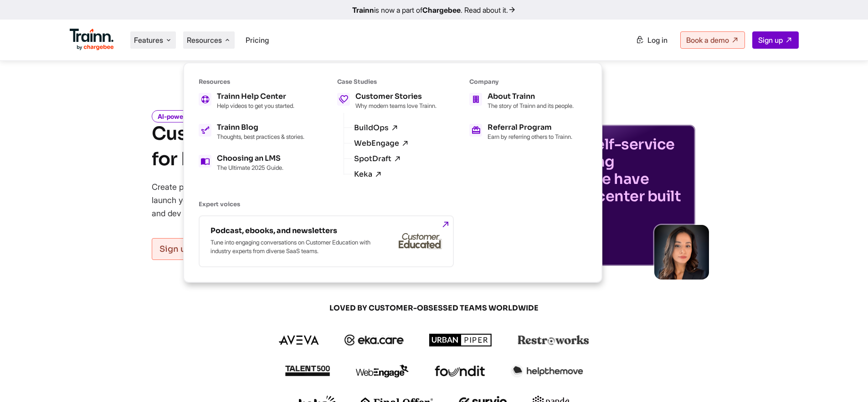 The image size is (868, 402). Describe the element at coordinates (461, 340) in the screenshot. I see `img: urbanpiper logo` at that location.